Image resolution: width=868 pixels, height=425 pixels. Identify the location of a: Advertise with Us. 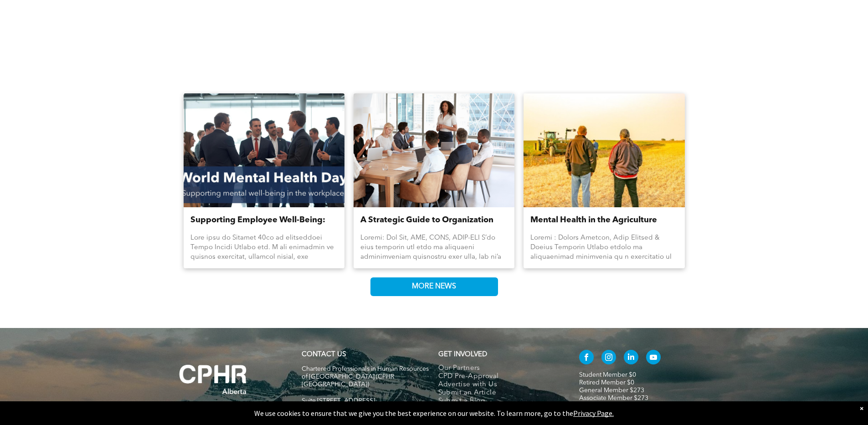
(498, 385).